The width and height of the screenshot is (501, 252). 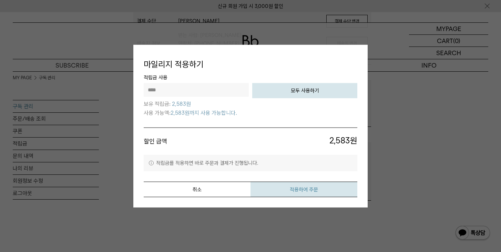 What do you see at coordinates (304, 189) in the screenshot?
I see `button: 적용하여 주문` at bounding box center [304, 189].